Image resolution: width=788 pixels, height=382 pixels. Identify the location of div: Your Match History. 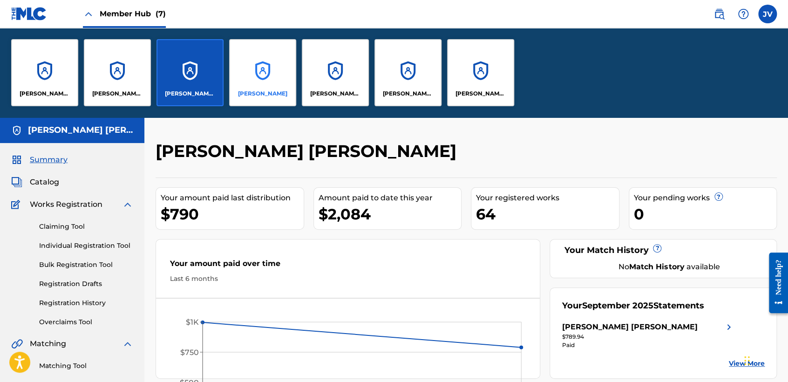
(664, 250).